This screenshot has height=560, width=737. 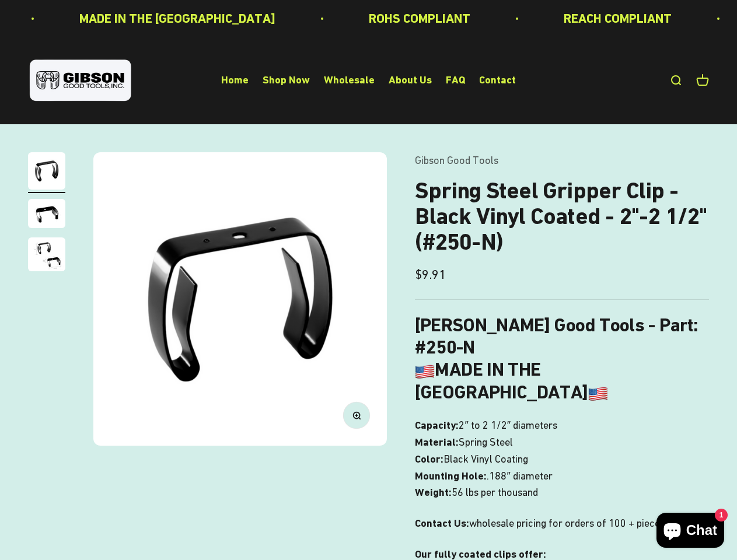 I want to click on a: Wholesale, so click(x=349, y=80).